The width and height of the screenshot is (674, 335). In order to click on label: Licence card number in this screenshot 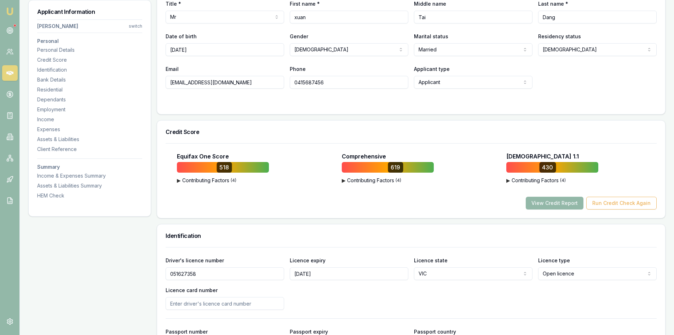, I will do `click(192, 290)`.